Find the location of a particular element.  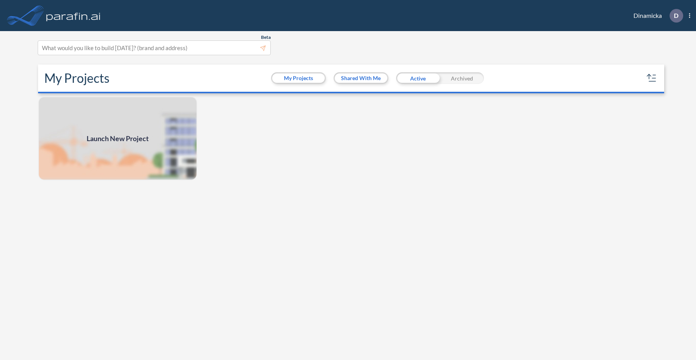

span: Beta is located at coordinates (266, 37).